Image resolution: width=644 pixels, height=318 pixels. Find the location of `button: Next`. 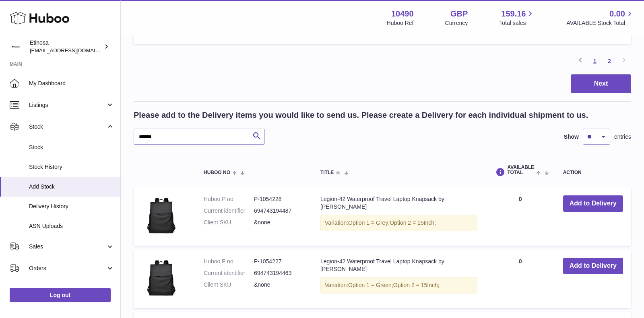

button: Next is located at coordinates (601, 83).